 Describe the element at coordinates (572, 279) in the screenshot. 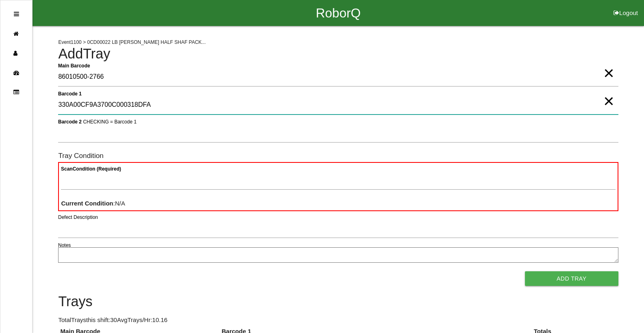

I see `button: Add Tray` at that location.